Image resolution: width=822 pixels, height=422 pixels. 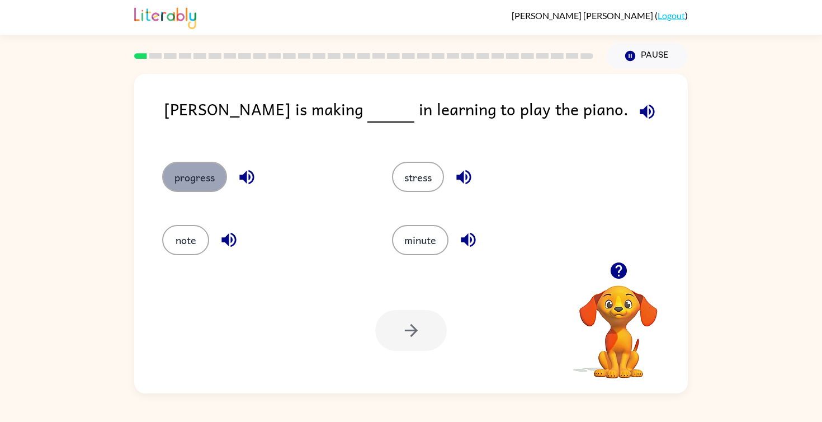 I want to click on video: Your browser must support playing .mp4 files to use Literably. Please try using another browser., so click(x=619, y=324).